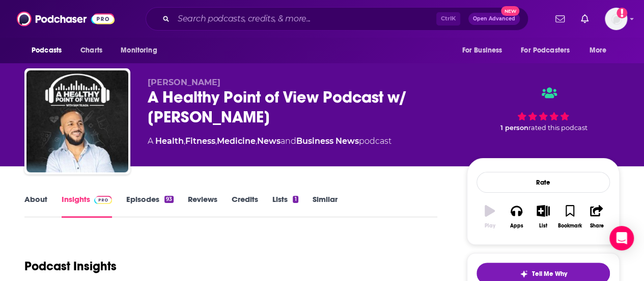 The width and height of the screenshot is (644, 281). I want to click on span: Open Advanced, so click(494, 19).